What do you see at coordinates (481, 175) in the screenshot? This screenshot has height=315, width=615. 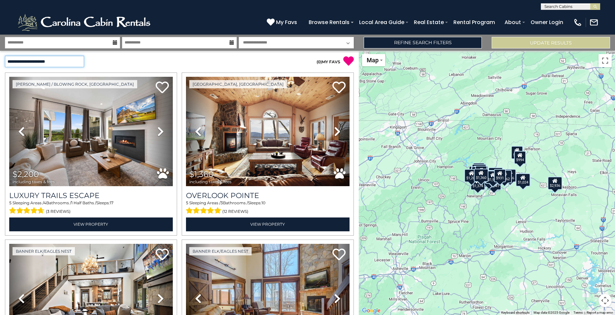 I see `div: $1,360` at bounding box center [481, 175].